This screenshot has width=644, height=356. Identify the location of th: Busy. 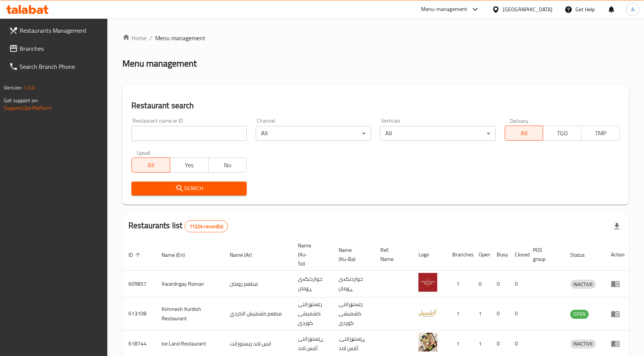
(500, 255).